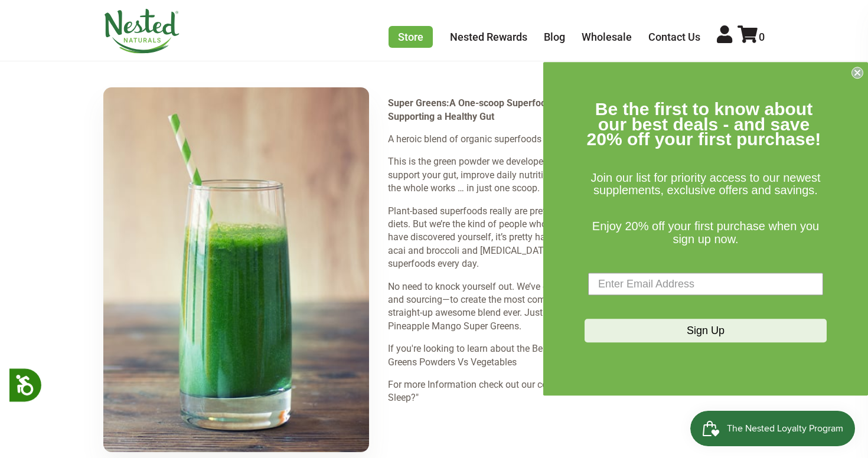  Describe the element at coordinates (142, 32) in the screenshot. I see `img: Nested Naturals` at that location.